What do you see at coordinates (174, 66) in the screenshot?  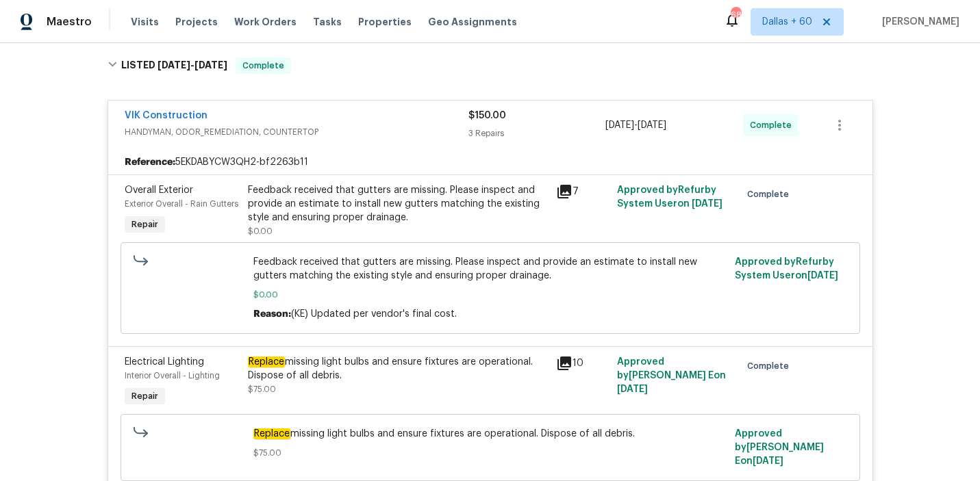 I see `h6: LISTED` at bounding box center [174, 66].